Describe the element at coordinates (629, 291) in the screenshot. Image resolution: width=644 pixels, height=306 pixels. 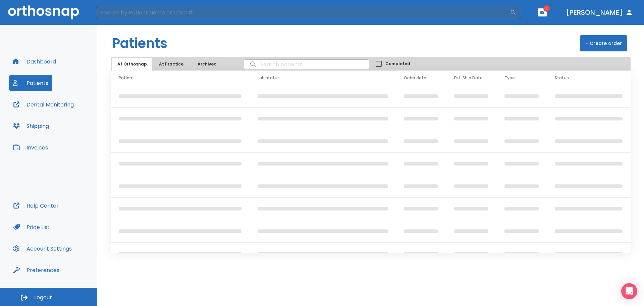
I see `div: Open Intercom Messenger` at that location.